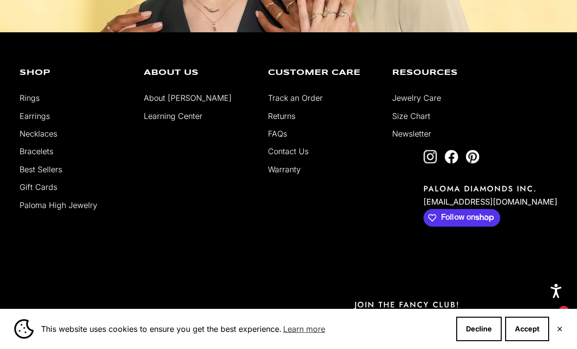 This screenshot has width=577, height=349. What do you see at coordinates (41, 169) in the screenshot?
I see `a: Best Sellers` at bounding box center [41, 169].